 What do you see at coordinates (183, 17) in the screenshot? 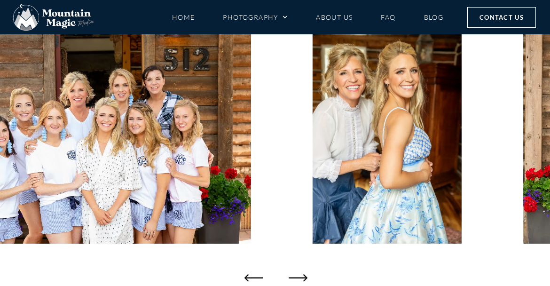
I see `a: Home` at bounding box center [183, 17].